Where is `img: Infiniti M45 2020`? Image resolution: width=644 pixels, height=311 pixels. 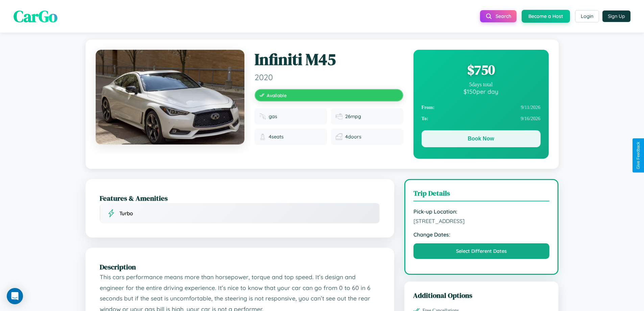
img: Infiniti M45 2020 is located at coordinates (170, 97).